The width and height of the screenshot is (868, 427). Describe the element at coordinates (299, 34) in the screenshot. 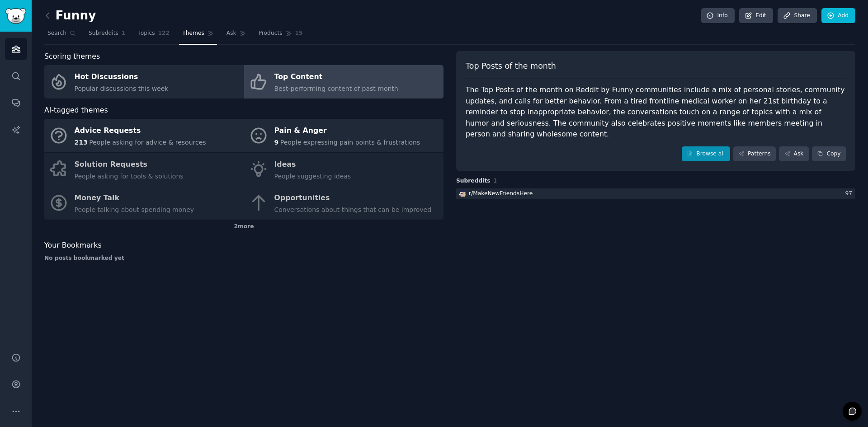

I see `span: 15` at that location.